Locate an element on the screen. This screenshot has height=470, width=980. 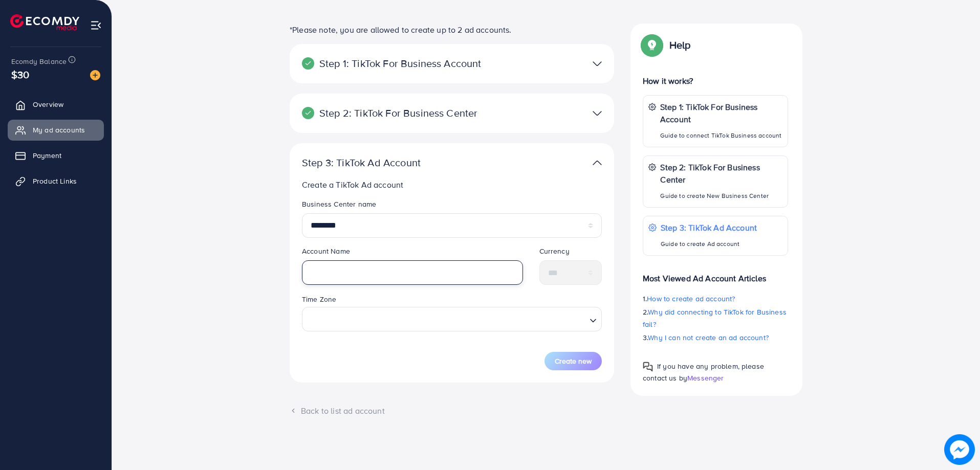
a: logo is located at coordinates (44, 22).